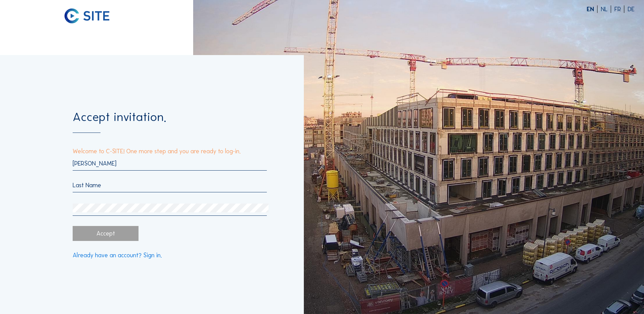 This screenshot has width=644, height=314. What do you see at coordinates (170, 164) in the screenshot?
I see `input: First Name` at bounding box center [170, 164].